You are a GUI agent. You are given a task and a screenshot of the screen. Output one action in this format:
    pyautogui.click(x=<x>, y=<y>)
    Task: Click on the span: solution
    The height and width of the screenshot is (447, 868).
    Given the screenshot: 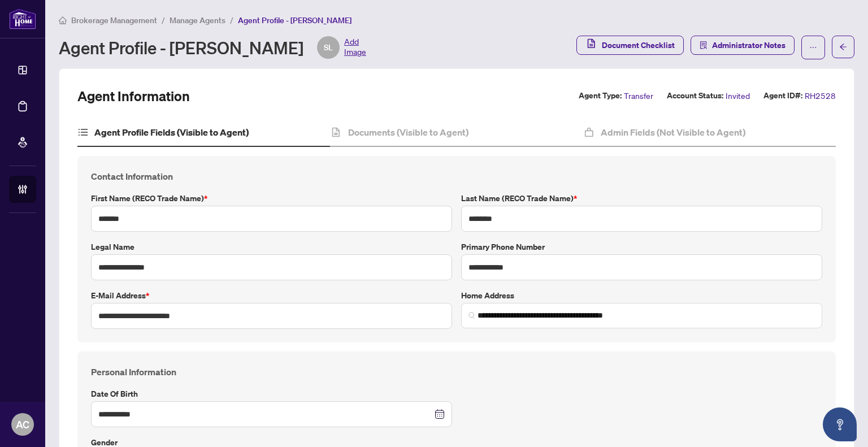 What is the action you would take?
    pyautogui.click(x=703, y=45)
    